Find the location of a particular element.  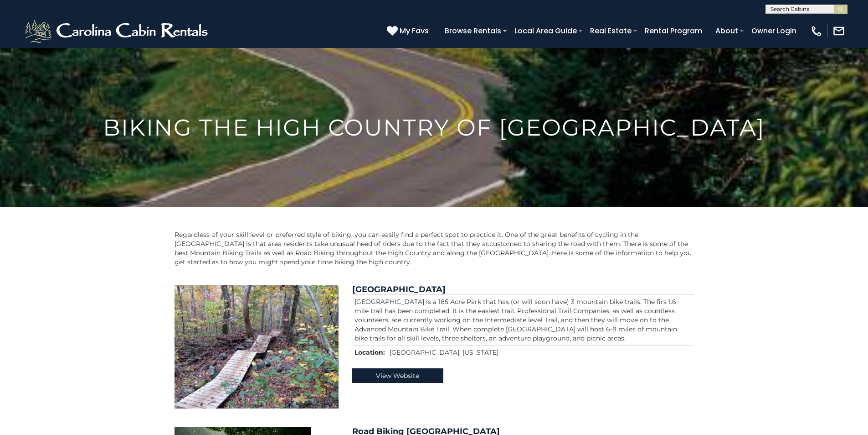

a: Local Area Guide is located at coordinates (546, 31).